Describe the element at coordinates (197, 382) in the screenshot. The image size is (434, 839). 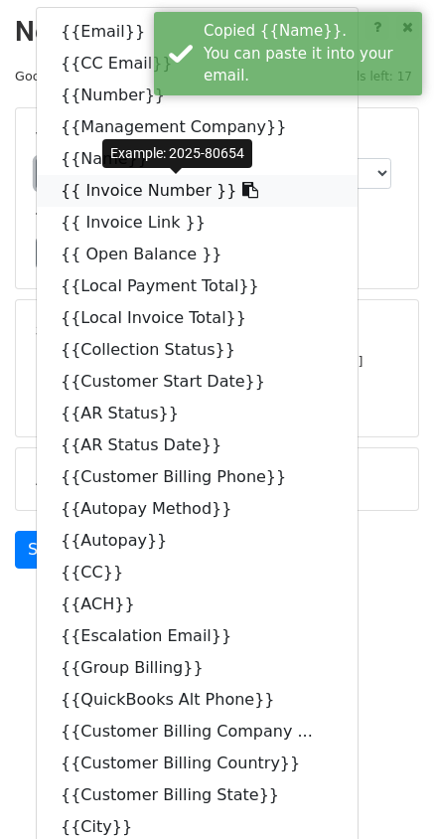
I see `a: {{Customer Start Date}}` at that location.